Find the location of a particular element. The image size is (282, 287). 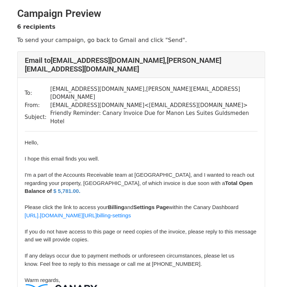

span: Hello, is located at coordinates (32, 142).